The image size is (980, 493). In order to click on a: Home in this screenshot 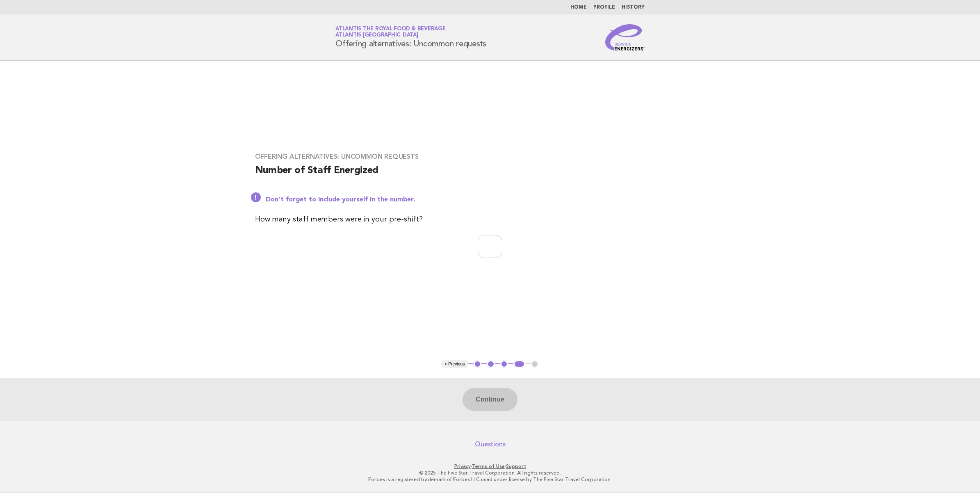, I will do `click(578, 7)`.